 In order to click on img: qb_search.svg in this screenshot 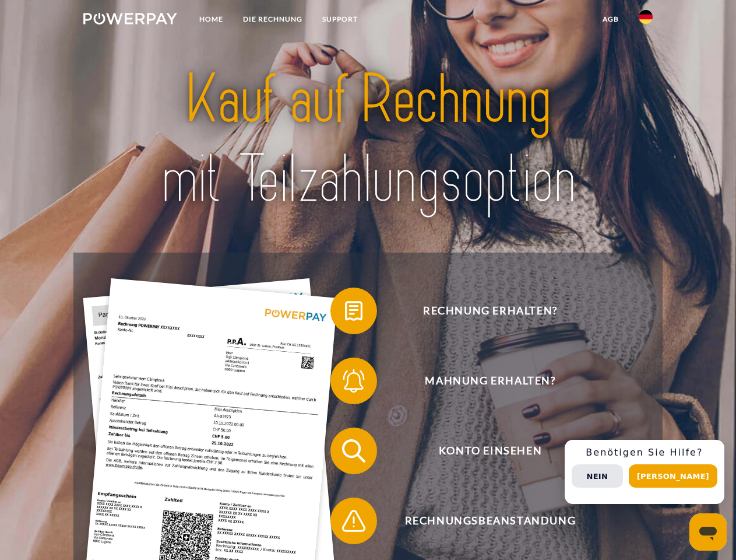, I will do `click(354, 451)`.